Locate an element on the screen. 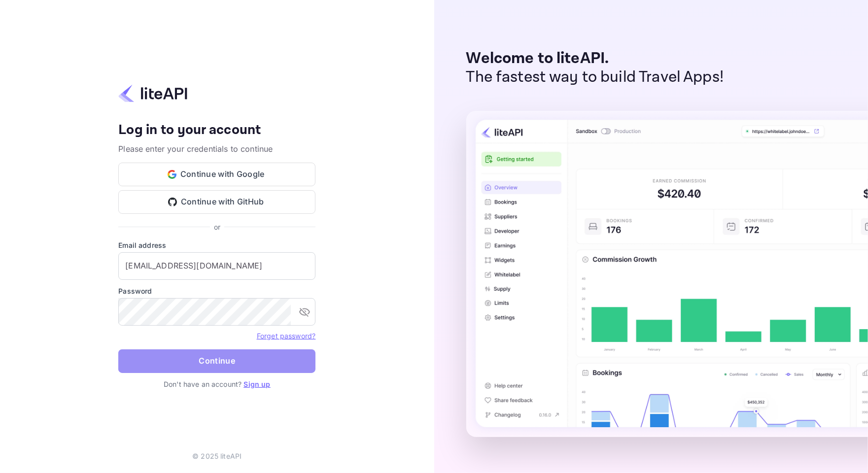 The image size is (868, 473). p: or is located at coordinates (217, 226).